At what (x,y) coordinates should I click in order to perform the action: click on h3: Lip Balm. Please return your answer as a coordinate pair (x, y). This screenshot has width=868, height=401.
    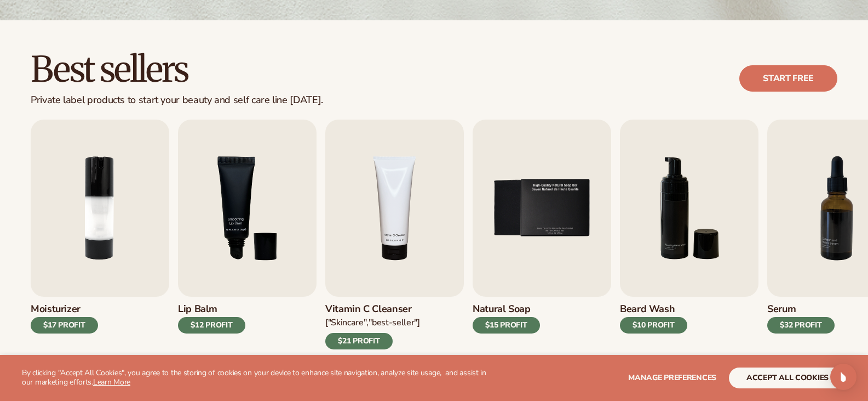
    Looking at the image, I should click on (212, 309).